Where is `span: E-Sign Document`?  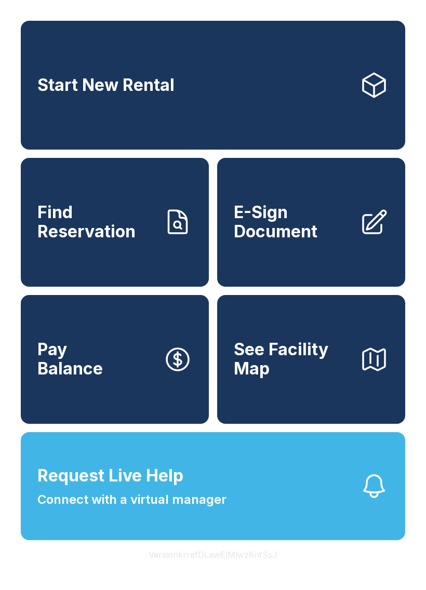 span: E-Sign Document is located at coordinates (293, 222).